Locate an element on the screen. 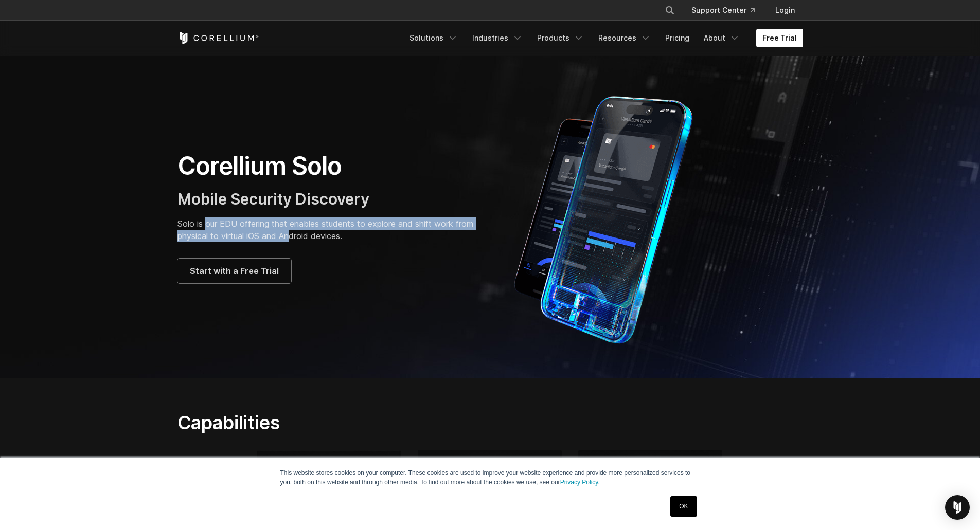 The width and height of the screenshot is (980, 530). button: Search is located at coordinates (669, 10).